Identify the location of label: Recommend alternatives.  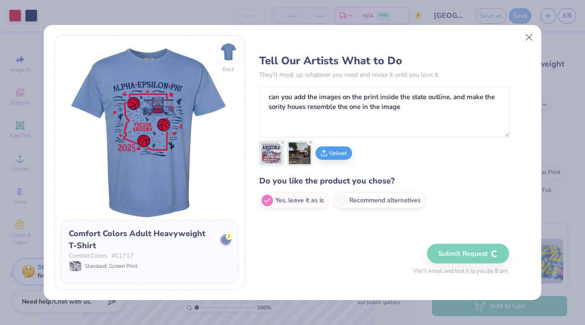
(379, 200).